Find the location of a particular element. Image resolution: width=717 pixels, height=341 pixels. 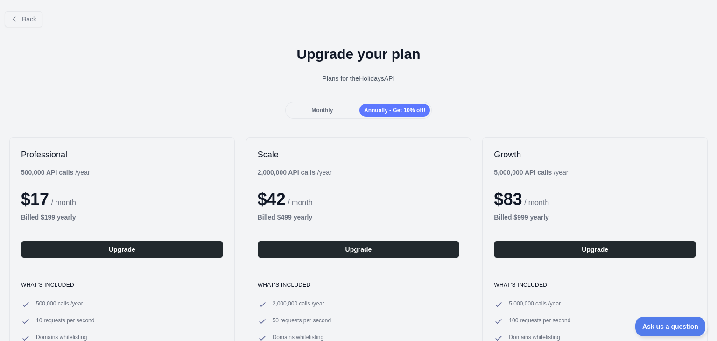

span: $ 42 is located at coordinates (272, 199).